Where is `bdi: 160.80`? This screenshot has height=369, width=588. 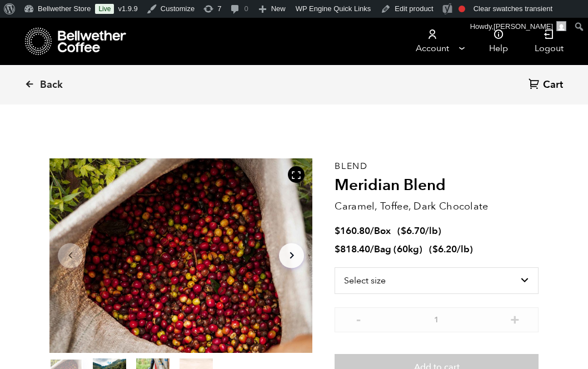
bdi: 160.80 is located at coordinates (352, 231).